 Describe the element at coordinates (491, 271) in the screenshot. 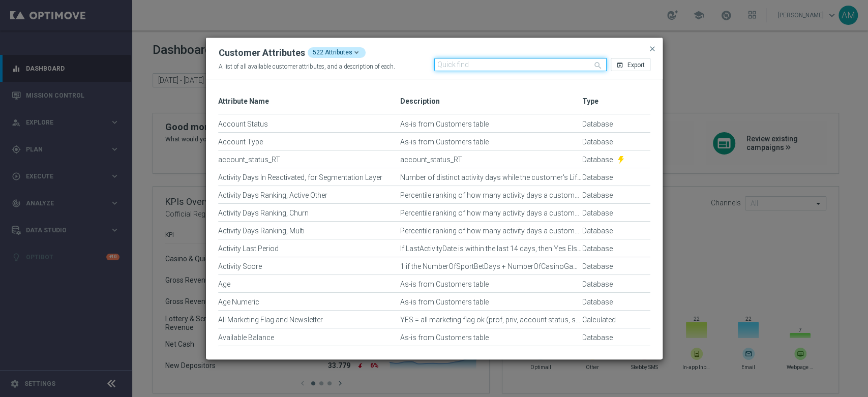

I see `div: 1 if the NumberOfSportBetDays + NumberOfCasinoGameDays + NumberOfLotteryPurchaseDays > 0, 0 other...` at that location.